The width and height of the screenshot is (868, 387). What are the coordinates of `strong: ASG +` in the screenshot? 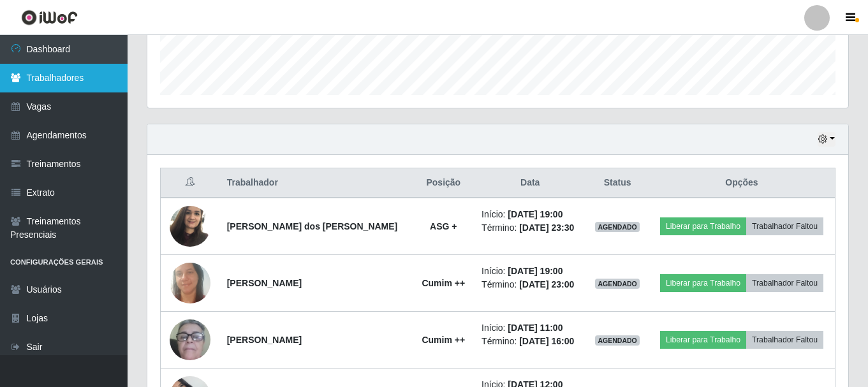 It's located at (443, 227).